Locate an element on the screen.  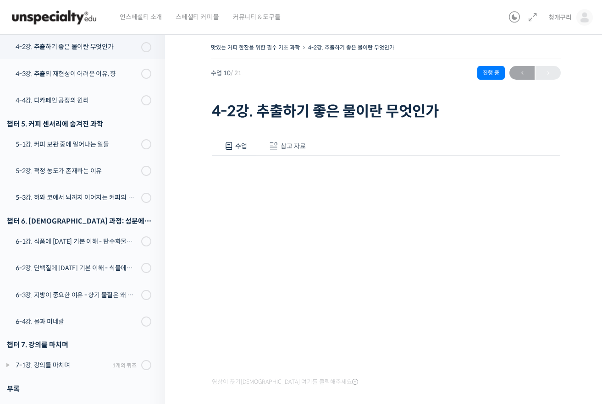
span: 설정 is located at coordinates (147, 308).